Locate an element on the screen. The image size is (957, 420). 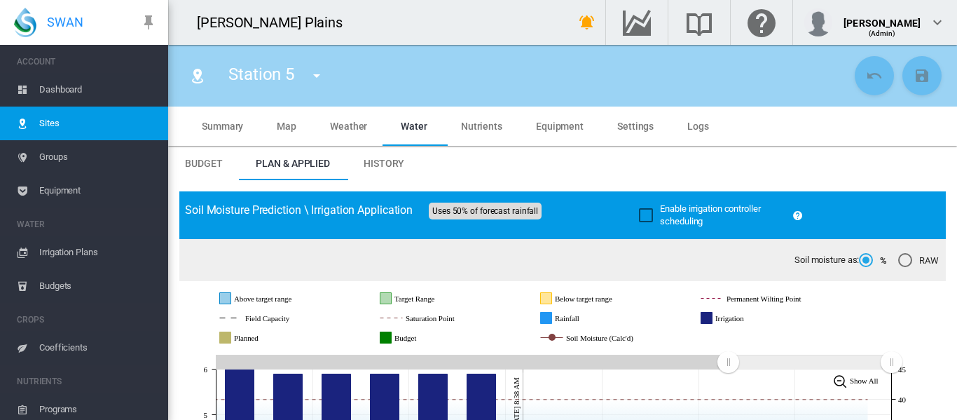
md-icon: icon-map-marker-radius is located at coordinates (198, 76).